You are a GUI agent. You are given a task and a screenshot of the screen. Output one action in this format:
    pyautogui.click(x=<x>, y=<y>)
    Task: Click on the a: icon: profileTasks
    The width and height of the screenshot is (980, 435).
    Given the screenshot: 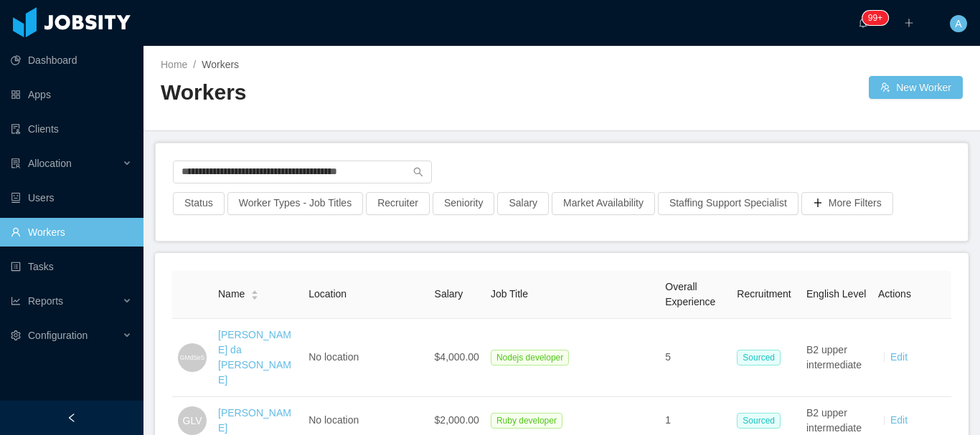 What is the action you would take?
    pyautogui.click(x=71, y=266)
    